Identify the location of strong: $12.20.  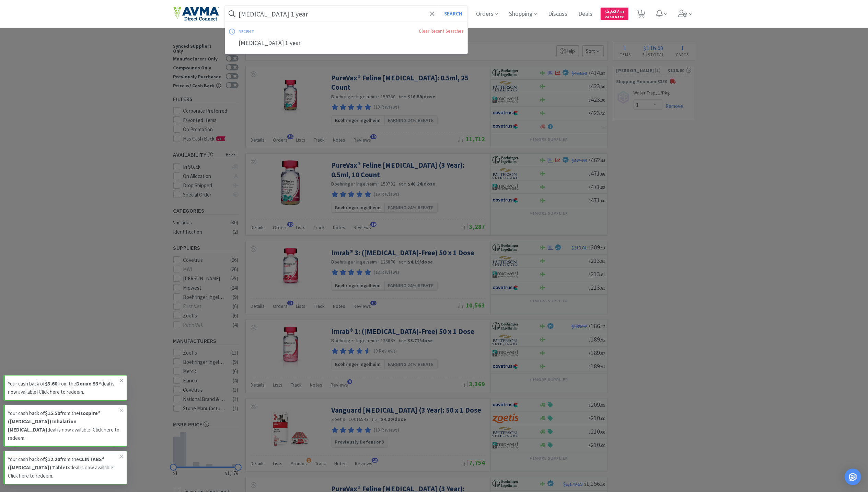
(53, 459).